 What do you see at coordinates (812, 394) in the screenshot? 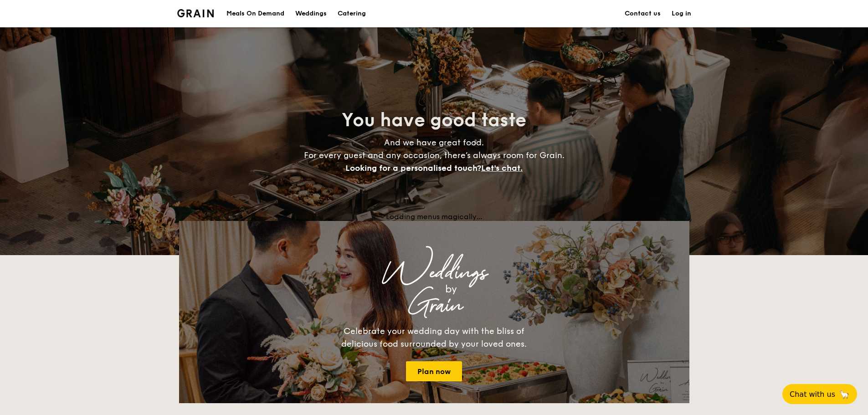
I see `span: Chat with us` at bounding box center [812, 394].